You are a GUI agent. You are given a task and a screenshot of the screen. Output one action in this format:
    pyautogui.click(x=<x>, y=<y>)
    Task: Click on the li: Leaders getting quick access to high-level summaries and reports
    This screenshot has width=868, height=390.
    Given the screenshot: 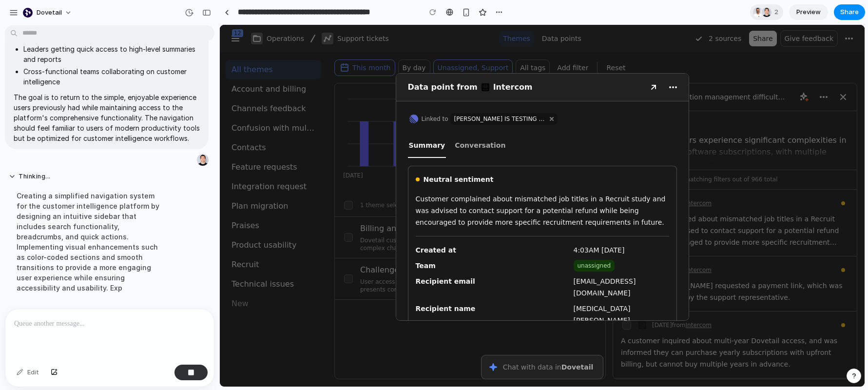 What is the action you would take?
    pyautogui.click(x=112, y=54)
    